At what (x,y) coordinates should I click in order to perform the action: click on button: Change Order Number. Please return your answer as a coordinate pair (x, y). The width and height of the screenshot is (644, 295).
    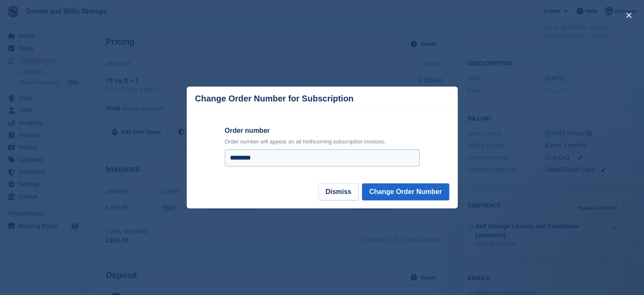
    Looking at the image, I should click on (406, 192).